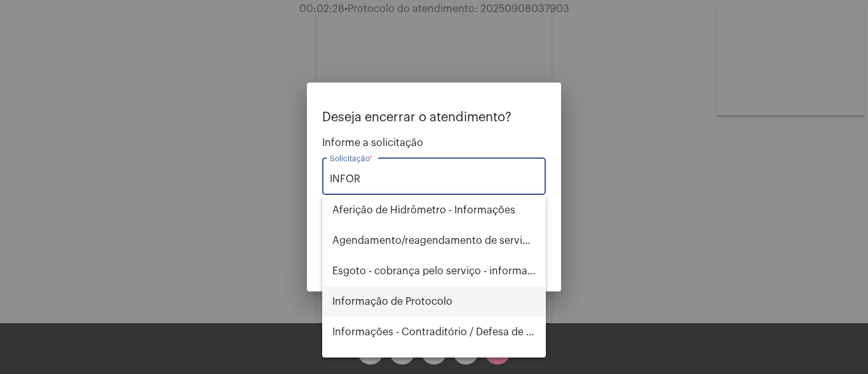 The height and width of the screenshot is (374, 868). I want to click on span: Aferição de Hidrômetro - Informações, so click(434, 210).